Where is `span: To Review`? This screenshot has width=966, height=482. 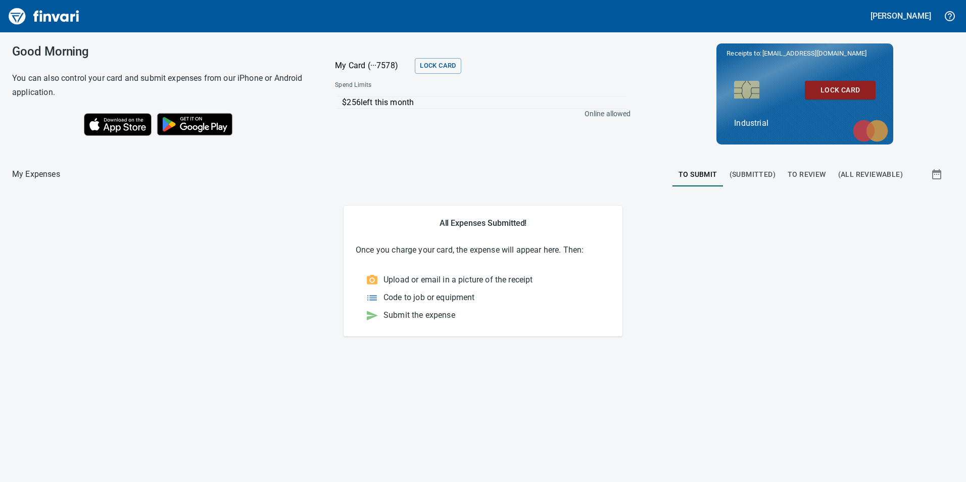 span: To Review is located at coordinates (807, 174).